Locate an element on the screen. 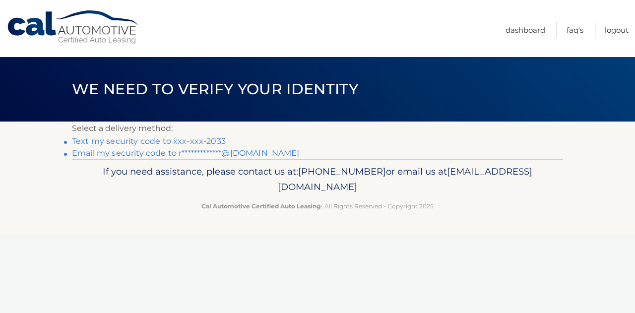 This screenshot has height=313, width=635. a: Logout is located at coordinates (616, 30).